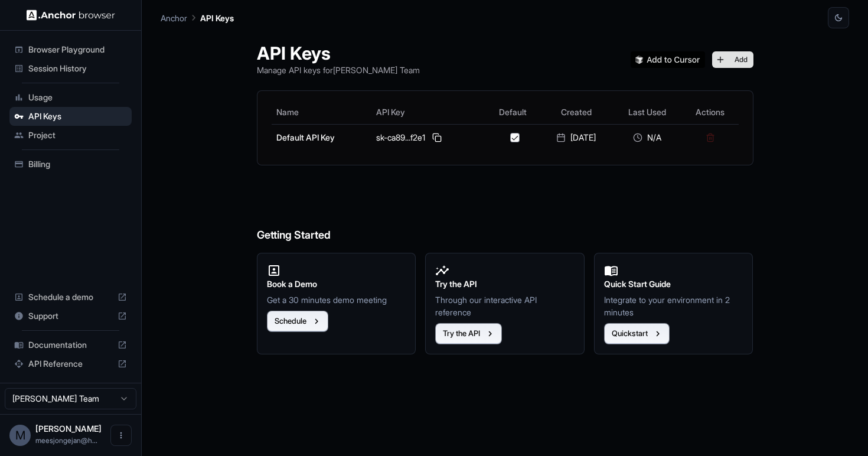 This screenshot has width=868, height=456. Describe the element at coordinates (70, 316) in the screenshot. I see `div: Support` at that location.